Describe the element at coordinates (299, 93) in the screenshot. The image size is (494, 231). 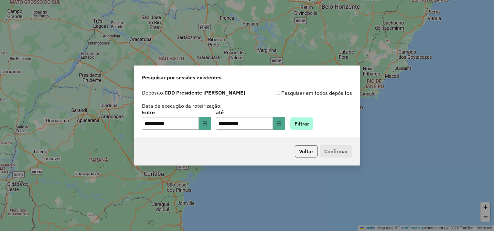
I see `div: Pesquisar em todos depósitos` at that location.